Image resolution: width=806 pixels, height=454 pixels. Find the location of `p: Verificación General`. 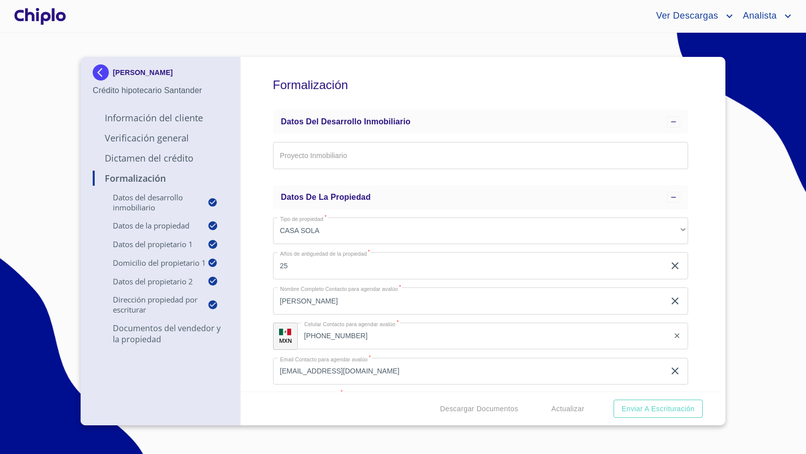

p: Verificación General is located at coordinates (160, 138).